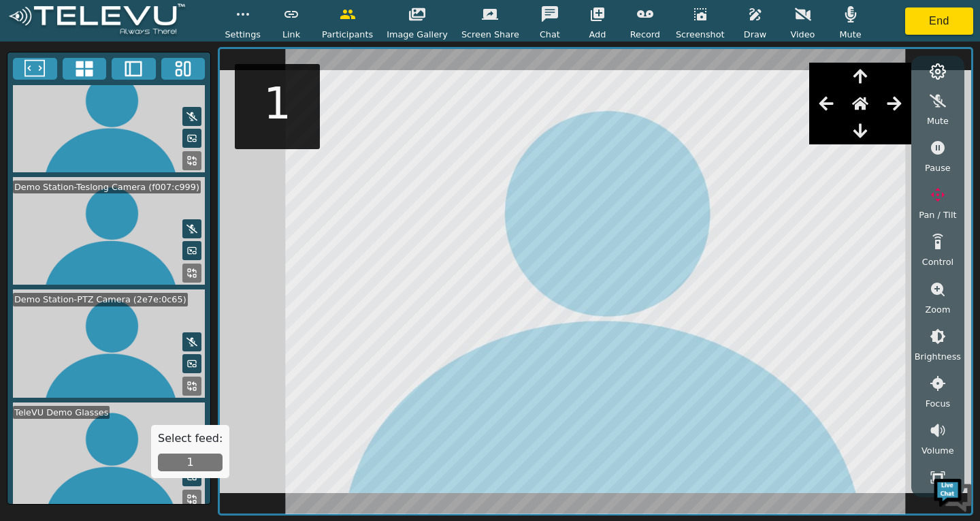  Describe the element at coordinates (100, 299) in the screenshot. I see `div: Demo Station-PTZ Camera (2e7e:0c65)` at that location.